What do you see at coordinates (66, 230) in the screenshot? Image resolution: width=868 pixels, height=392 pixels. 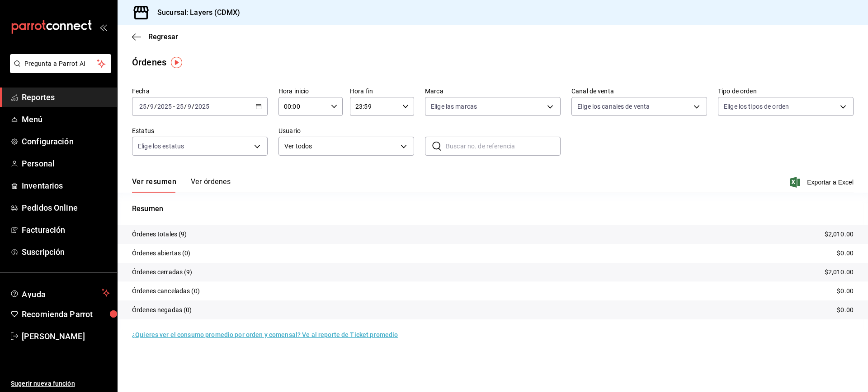 I see `span: Facturación` at bounding box center [66, 230].